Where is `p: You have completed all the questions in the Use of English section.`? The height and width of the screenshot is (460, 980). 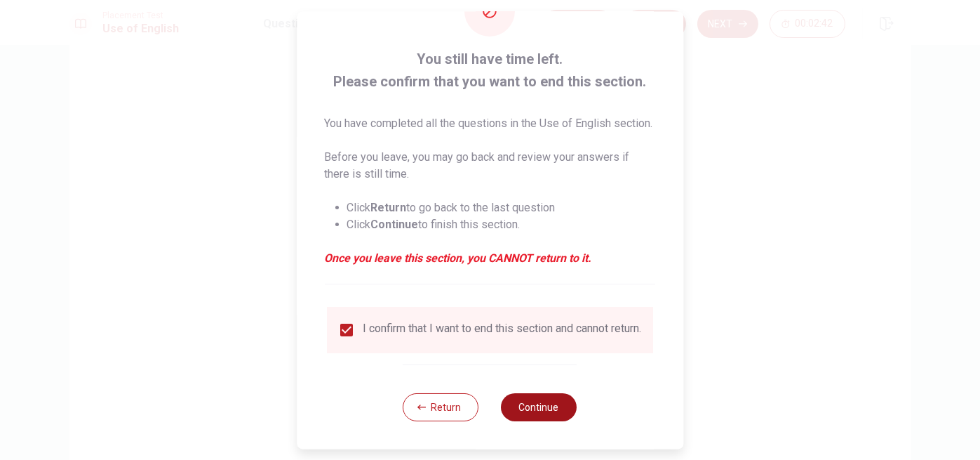 p: You have completed all the questions in the Use of English section. is located at coordinates (490, 123).